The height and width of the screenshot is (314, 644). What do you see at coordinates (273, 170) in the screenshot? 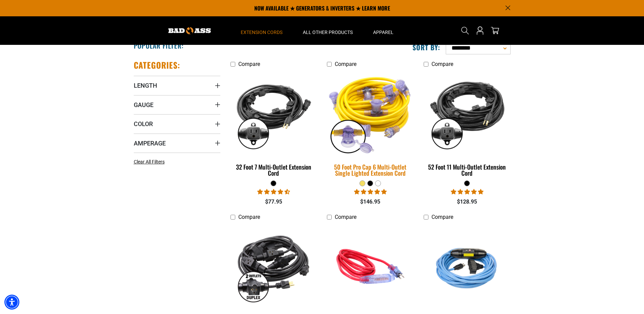
I see `div: 32 Foot 7 Multi-Outlet Extension Cord` at bounding box center [273, 170].